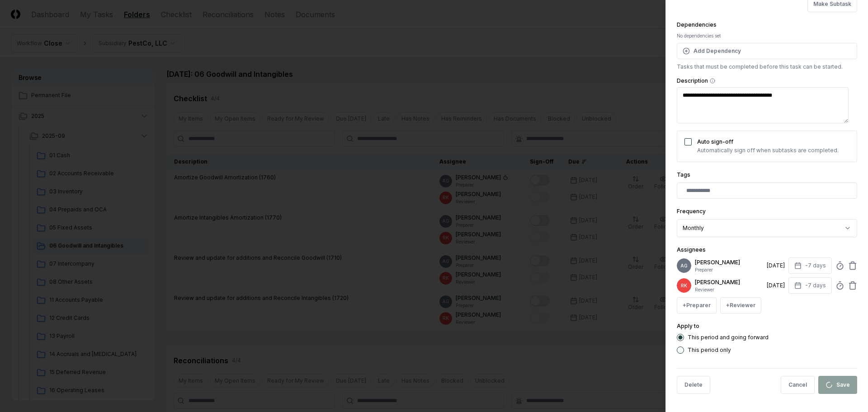 The width and height of the screenshot is (868, 412). I want to click on p: Tasks that must be completed before this task can be started., so click(767, 67).